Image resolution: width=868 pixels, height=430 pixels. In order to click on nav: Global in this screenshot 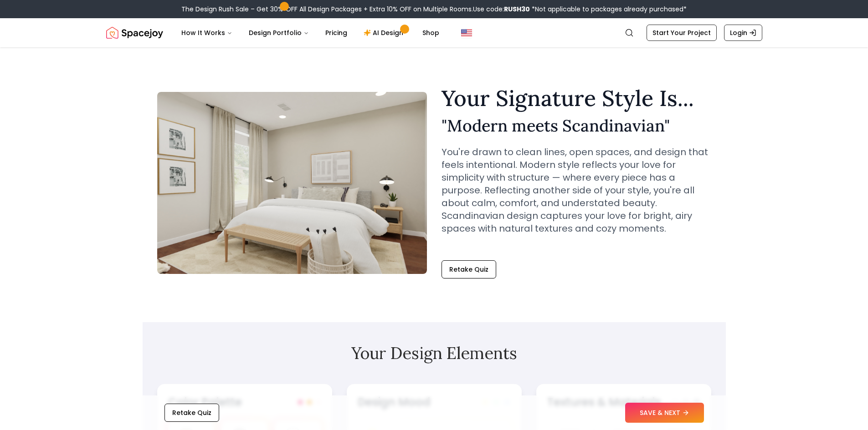, I will do `click(434, 33)`.